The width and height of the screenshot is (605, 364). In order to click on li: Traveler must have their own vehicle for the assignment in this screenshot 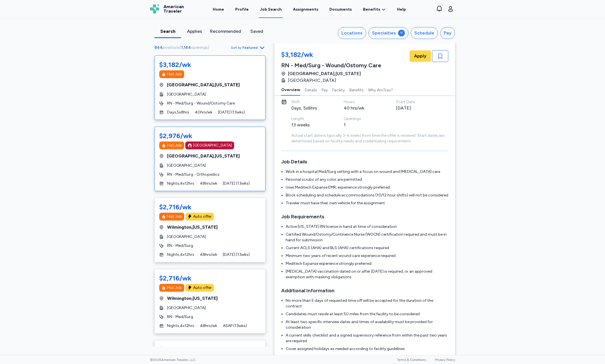, I will do `click(367, 203)`.